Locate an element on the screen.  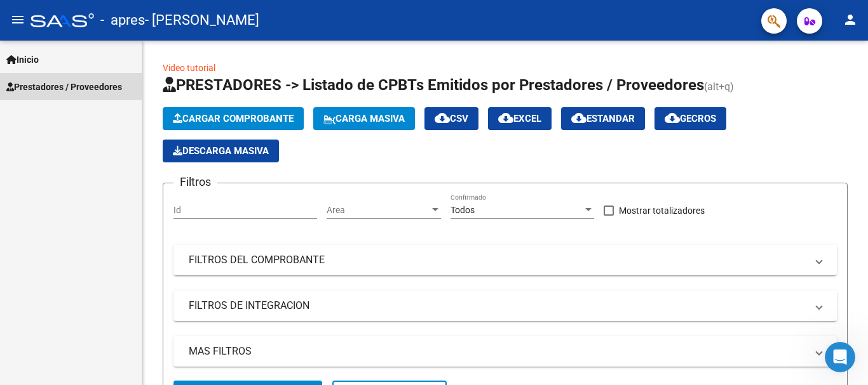
mat-panel-title: FILTROS DE INTEGRACION is located at coordinates (497, 306).